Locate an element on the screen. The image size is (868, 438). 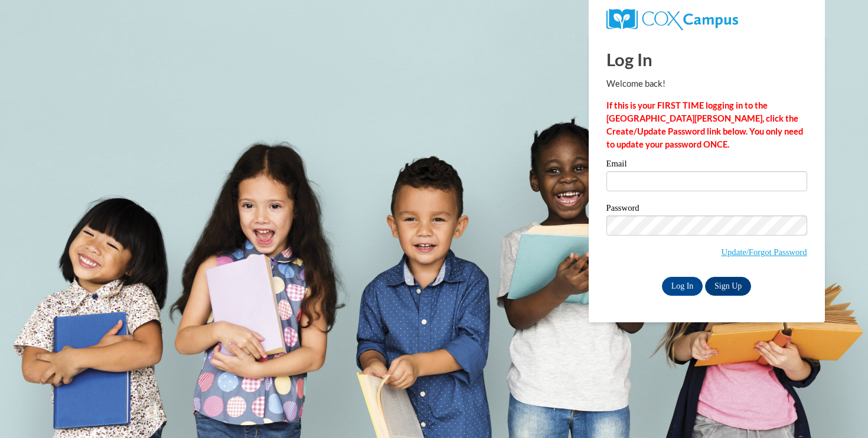
p: Welcome back! is located at coordinates (706, 84).